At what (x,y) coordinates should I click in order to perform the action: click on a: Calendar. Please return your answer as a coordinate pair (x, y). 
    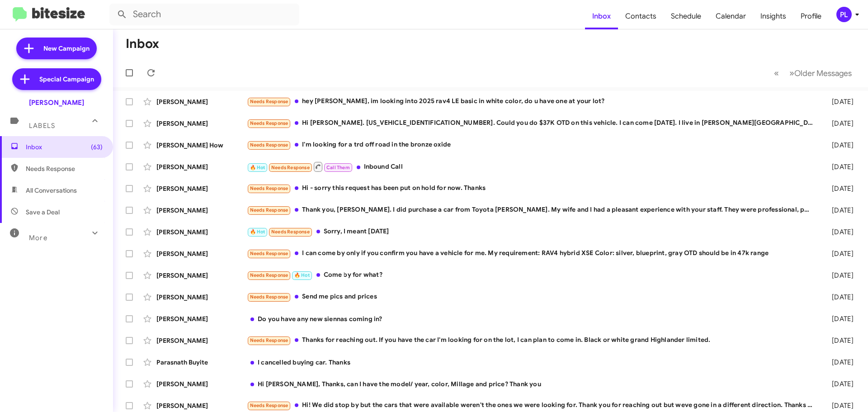
    Looking at the image, I should click on (731, 16).